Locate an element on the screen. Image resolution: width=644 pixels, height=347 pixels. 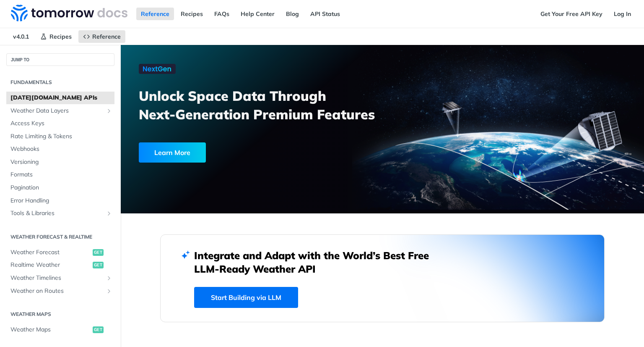
a: Webhooks is located at coordinates (60, 149).